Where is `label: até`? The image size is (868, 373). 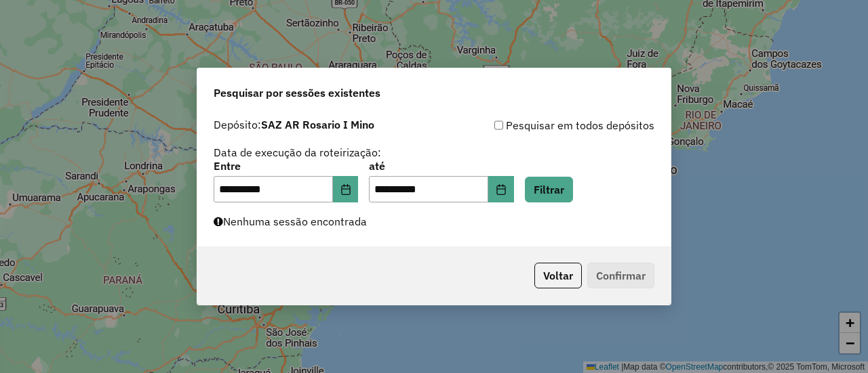
label: até is located at coordinates (440, 166).